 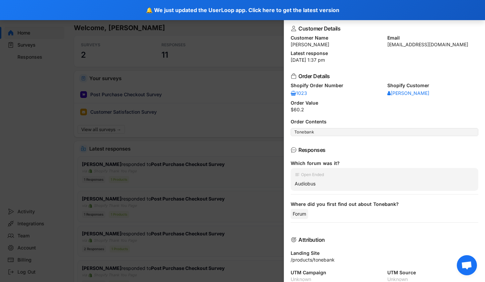 I want to click on div: /products/tonebank, so click(x=384, y=260).